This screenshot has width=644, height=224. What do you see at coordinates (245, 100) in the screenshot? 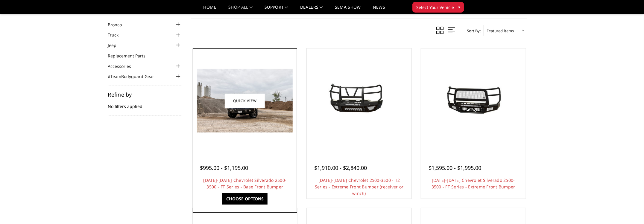
I see `img: 2020-2023 Chevrolet Silverado 2500-3500 - FT Series - Base Front Bumper` at bounding box center [245, 100].